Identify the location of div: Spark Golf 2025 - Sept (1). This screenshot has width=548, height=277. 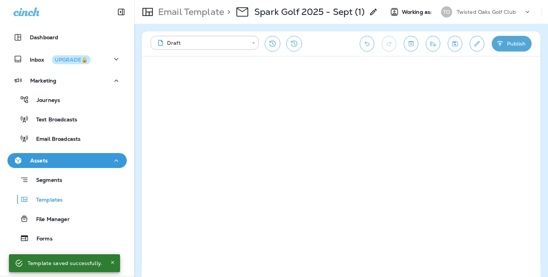
(310, 12).